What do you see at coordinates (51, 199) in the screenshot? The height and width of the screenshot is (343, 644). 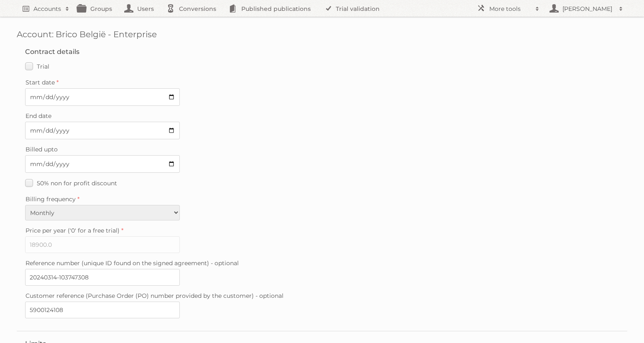 I see `span: Billing frequency` at bounding box center [51, 199].